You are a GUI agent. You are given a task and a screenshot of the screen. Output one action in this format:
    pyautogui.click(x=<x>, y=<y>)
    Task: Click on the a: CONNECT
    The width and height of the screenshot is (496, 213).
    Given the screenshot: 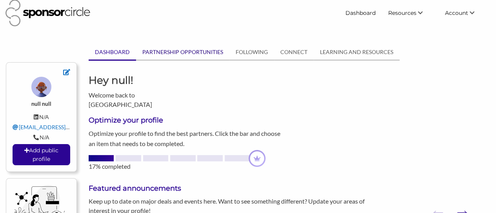 What is the action you would take?
    pyautogui.click(x=294, y=52)
    